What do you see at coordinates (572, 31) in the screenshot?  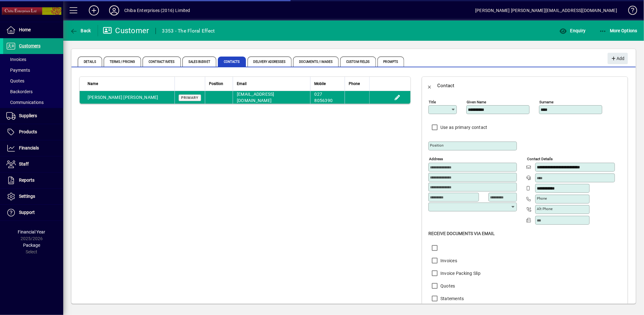 I see `button: Enquiry` at bounding box center [572, 31].